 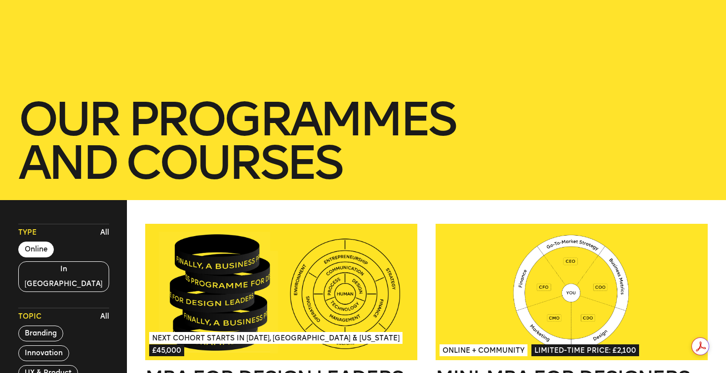 I want to click on button: Online, so click(x=36, y=250).